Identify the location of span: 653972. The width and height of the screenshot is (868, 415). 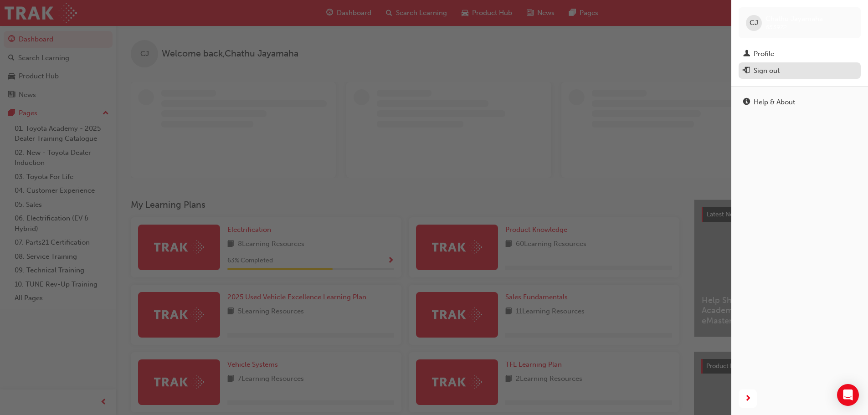
(776, 27).